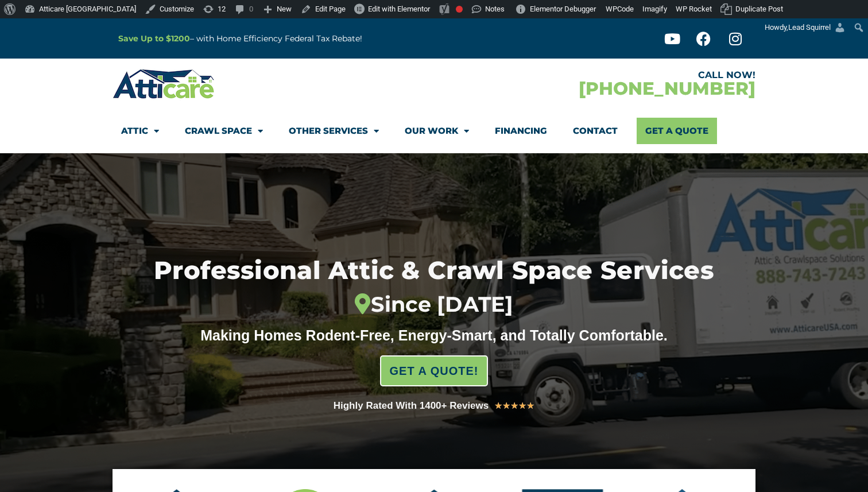 The height and width of the screenshot is (492, 868). What do you see at coordinates (809, 27) in the screenshot?
I see `span: Lead Squirrel` at bounding box center [809, 27].